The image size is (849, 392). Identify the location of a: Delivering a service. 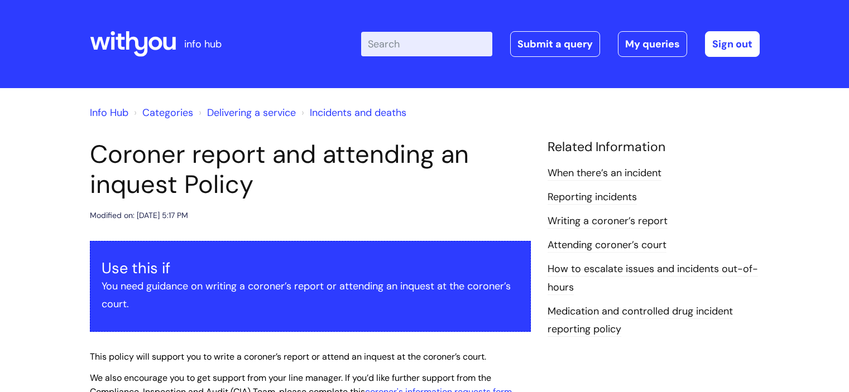
(251, 113).